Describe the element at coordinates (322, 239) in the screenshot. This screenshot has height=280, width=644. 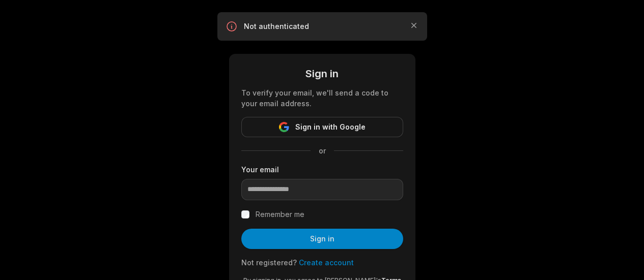
I see `button: Sign in` at that location.